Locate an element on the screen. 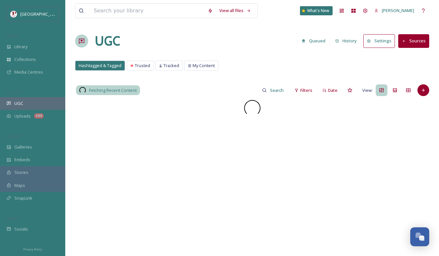 The width and height of the screenshot is (439, 256). span: Embeds is located at coordinates (22, 160).